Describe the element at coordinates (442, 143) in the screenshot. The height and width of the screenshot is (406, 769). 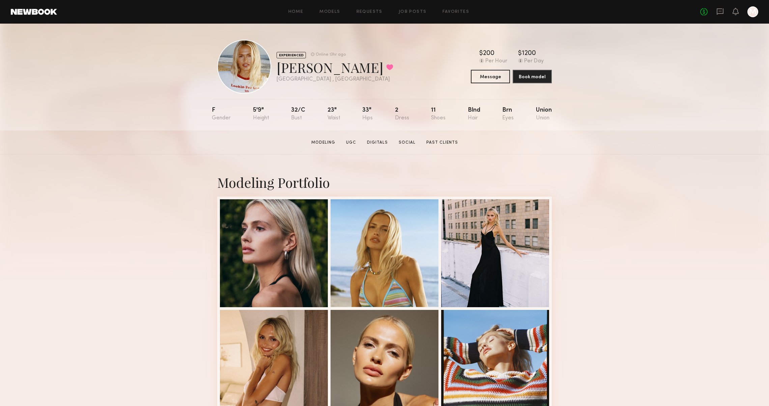
I see `a: Past Clients` at that location.